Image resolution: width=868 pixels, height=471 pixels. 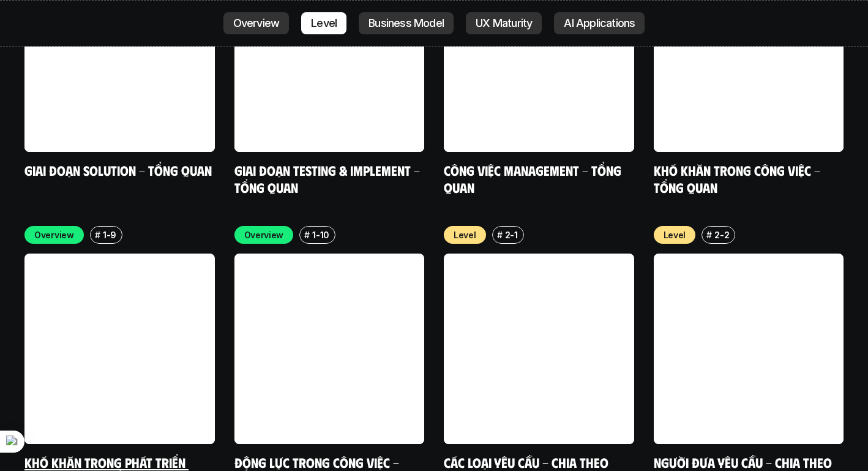 I want to click on a: Công việc Management - Tổng quan, so click(x=534, y=178).